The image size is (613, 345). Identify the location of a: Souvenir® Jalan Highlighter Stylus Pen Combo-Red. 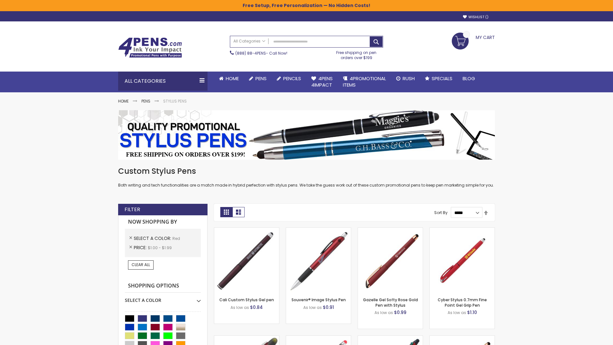
(247, 338).